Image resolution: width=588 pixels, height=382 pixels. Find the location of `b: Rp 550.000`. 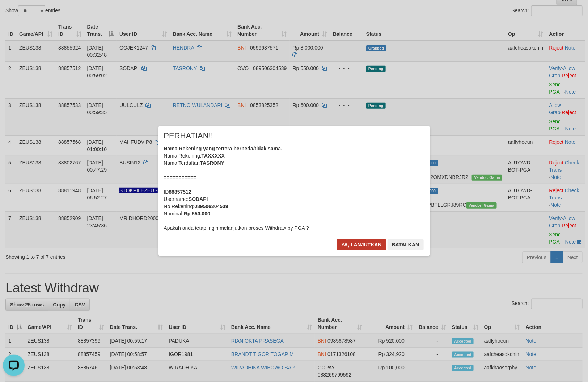

b: Rp 550.000 is located at coordinates (196, 213).